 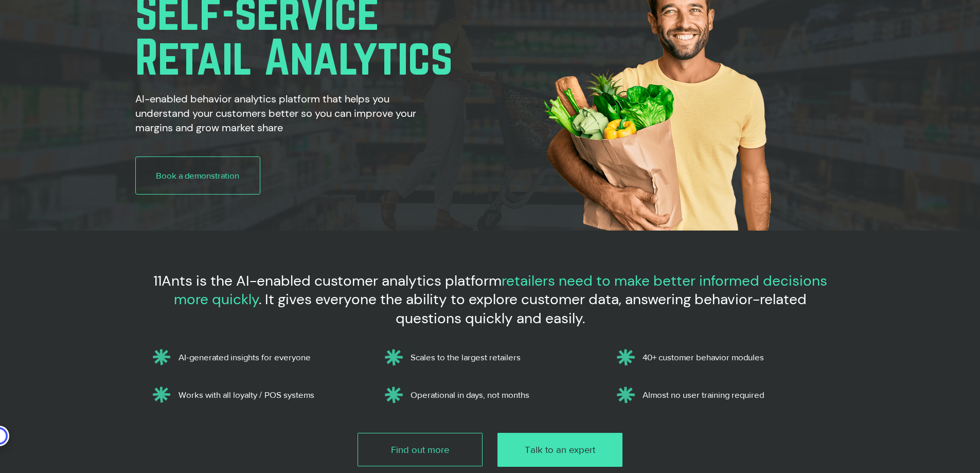 I want to click on a: Find out more, so click(x=420, y=450).